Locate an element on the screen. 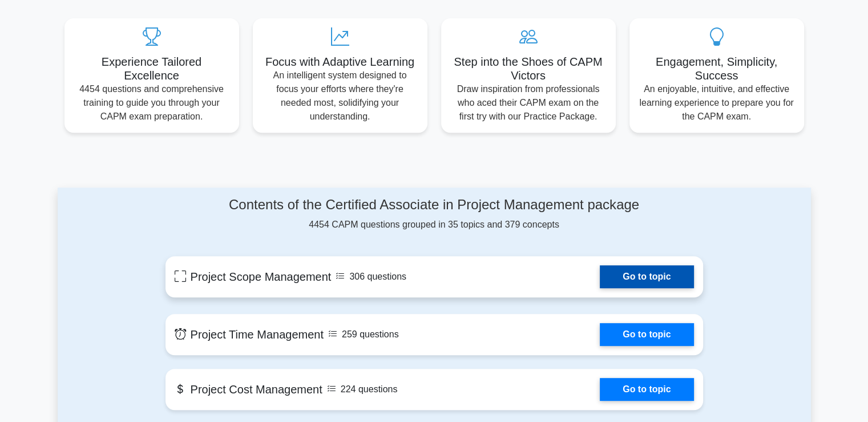  h5: Focus with Adaptive Learning is located at coordinates (340, 62).